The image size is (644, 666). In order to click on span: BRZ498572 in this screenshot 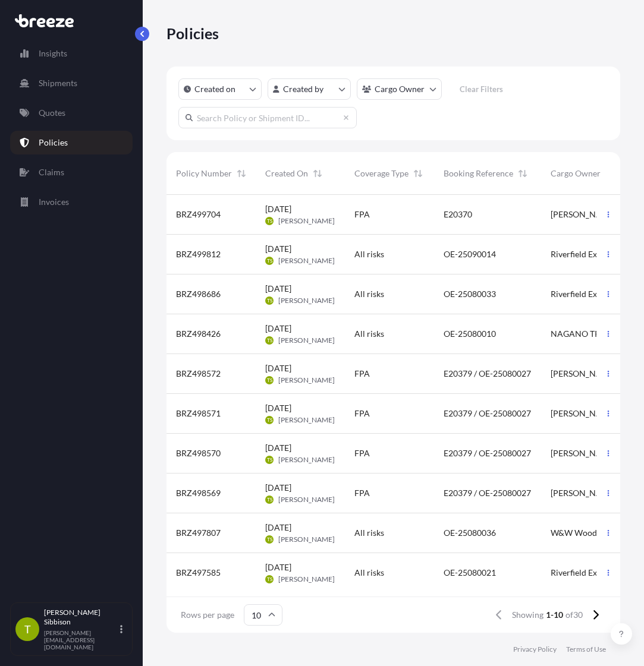, I will do `click(198, 374)`.